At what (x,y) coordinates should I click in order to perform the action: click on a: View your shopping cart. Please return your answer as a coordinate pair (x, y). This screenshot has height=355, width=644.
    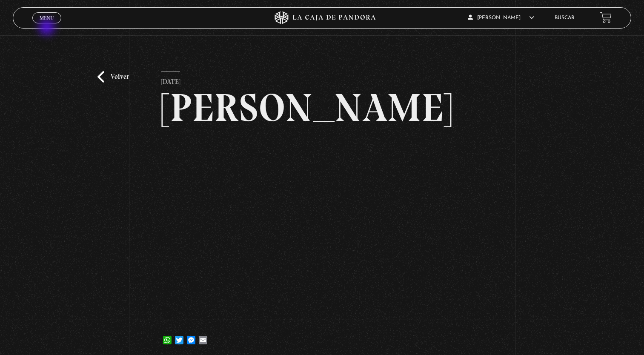
    Looking at the image, I should click on (606, 18).